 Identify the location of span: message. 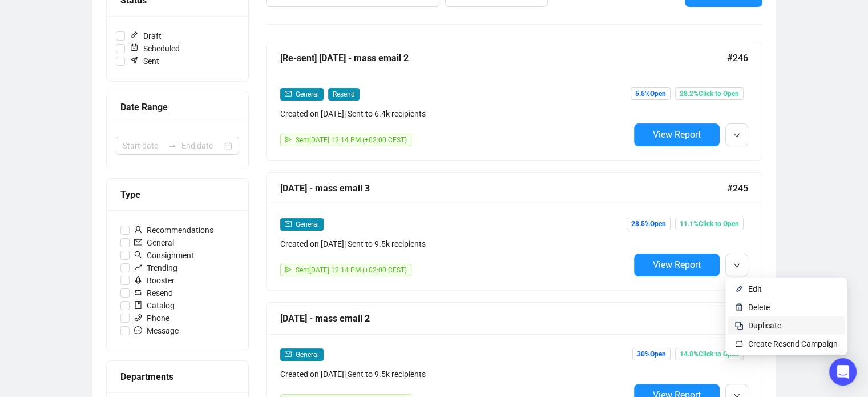
(138, 330).